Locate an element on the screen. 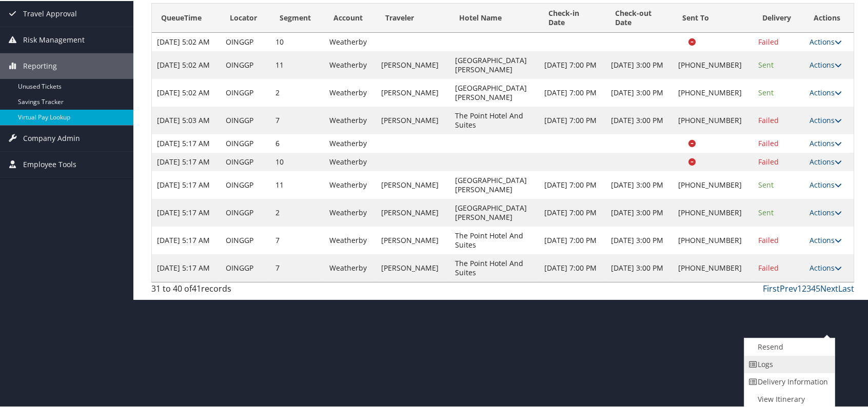 The image size is (868, 407). div: 31 to 40 of records is located at coordinates (233, 290).